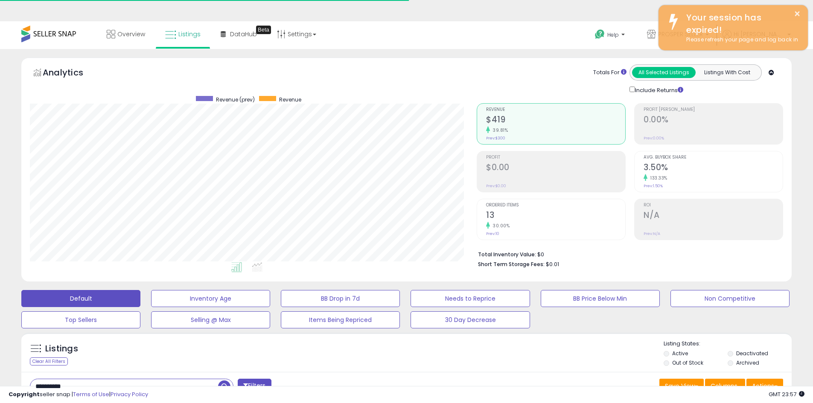  What do you see at coordinates (297, 34) in the screenshot?
I see `a: Settings` at bounding box center [297, 34].